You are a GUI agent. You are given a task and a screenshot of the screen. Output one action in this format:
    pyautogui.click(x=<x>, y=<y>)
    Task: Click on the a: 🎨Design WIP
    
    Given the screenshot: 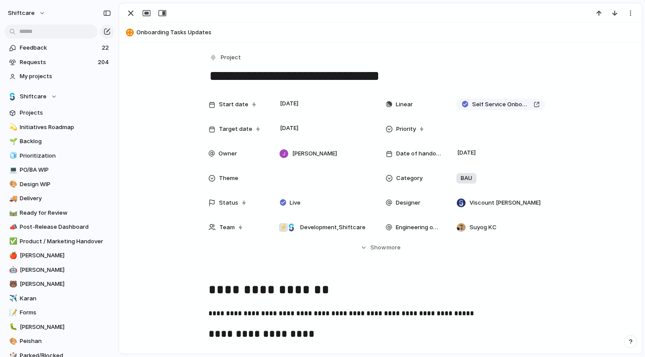 What is the action you would take?
    pyautogui.click(x=59, y=184)
    